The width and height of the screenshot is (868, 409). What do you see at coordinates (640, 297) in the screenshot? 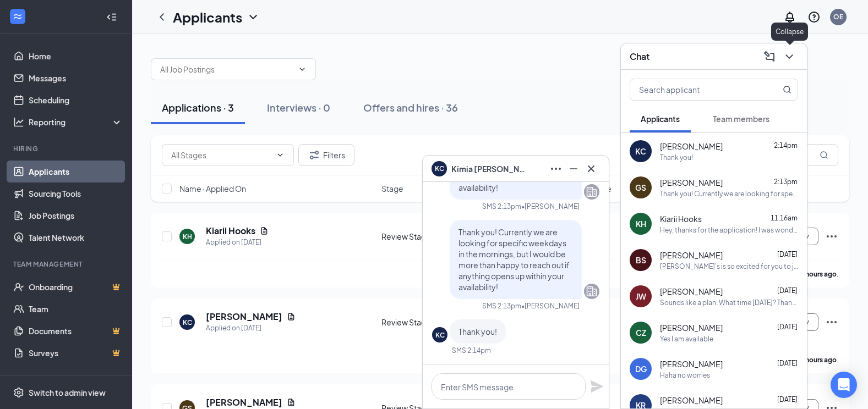
I see `div: JW` at bounding box center [640, 297].